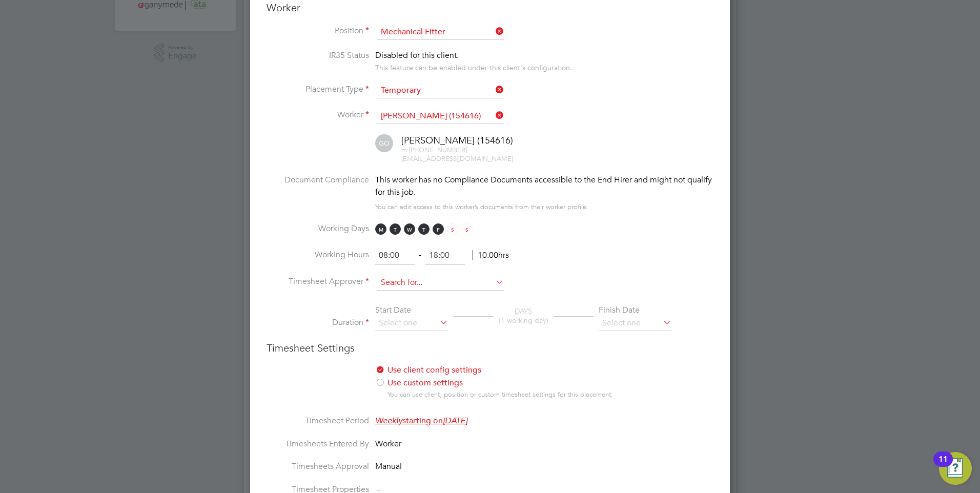 The height and width of the screenshot is (493, 980). Describe the element at coordinates (318, 443) in the screenshot. I see `label: Timesheets Entered By` at that location.